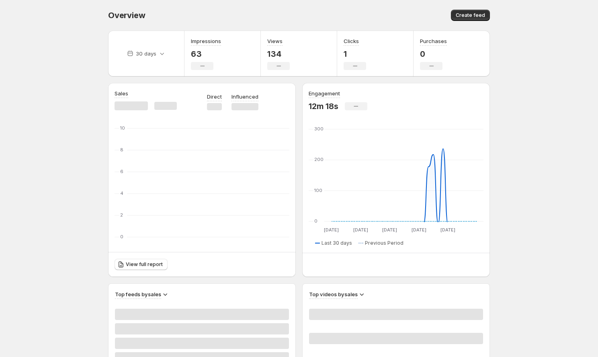 Image resolution: width=598 pixels, height=357 pixels. What do you see at coordinates (214, 96) in the screenshot?
I see `p: Direct` at bounding box center [214, 96].